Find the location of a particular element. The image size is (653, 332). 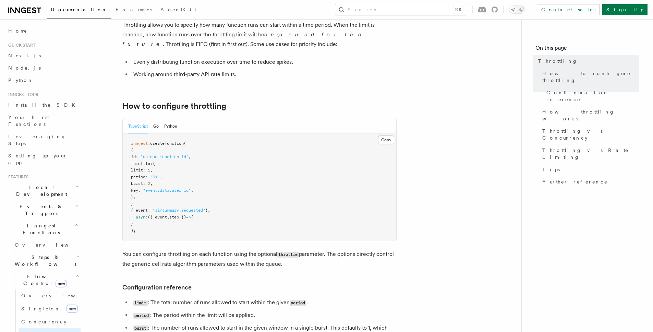

span: key is located at coordinates (134, 190).